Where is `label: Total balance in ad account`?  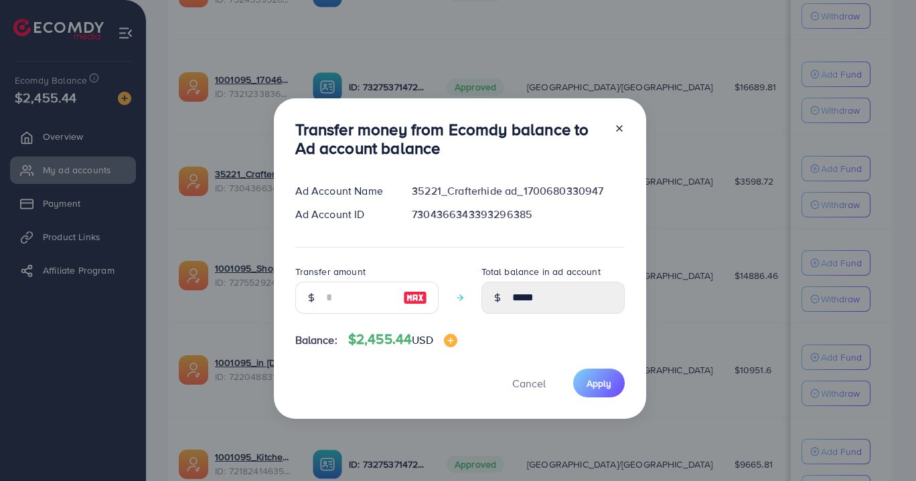
label: Total balance in ad account is located at coordinates (541, 272).